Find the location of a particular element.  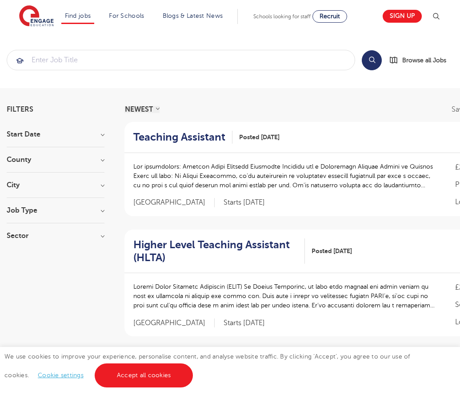

h3: Sector is located at coordinates (56, 235).